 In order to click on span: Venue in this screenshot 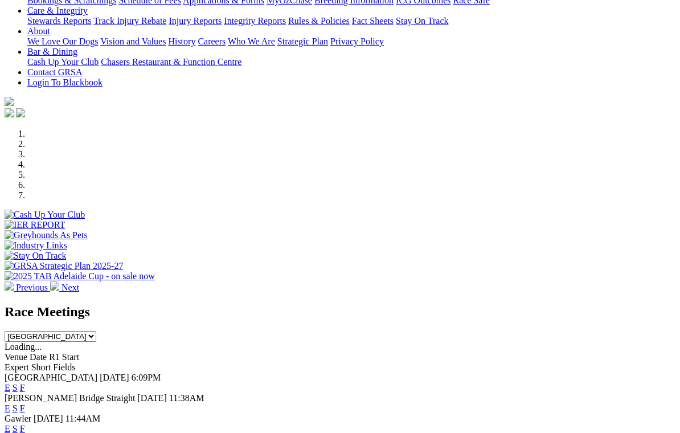, I will do `click(16, 357)`.